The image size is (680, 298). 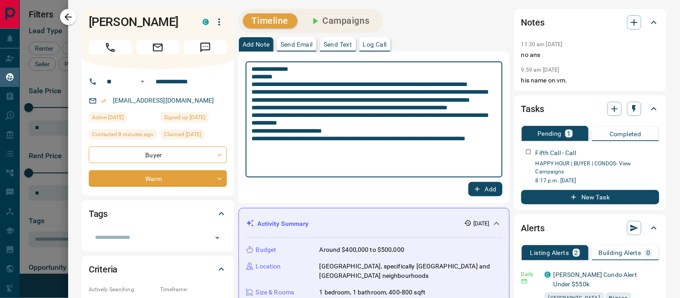 What do you see at coordinates (620, 253) in the screenshot?
I see `p: Building Alerts` at bounding box center [620, 253].